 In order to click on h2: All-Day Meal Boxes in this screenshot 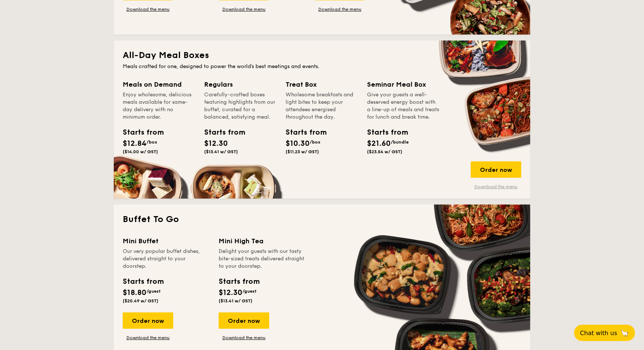, I will do `click(322, 55)`.